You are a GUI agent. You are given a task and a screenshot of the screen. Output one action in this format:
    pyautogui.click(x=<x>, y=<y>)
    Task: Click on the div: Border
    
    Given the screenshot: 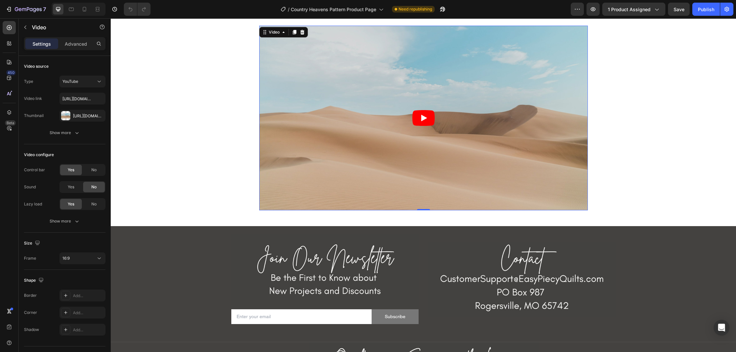 What is the action you would take?
    pyautogui.click(x=30, y=295)
    